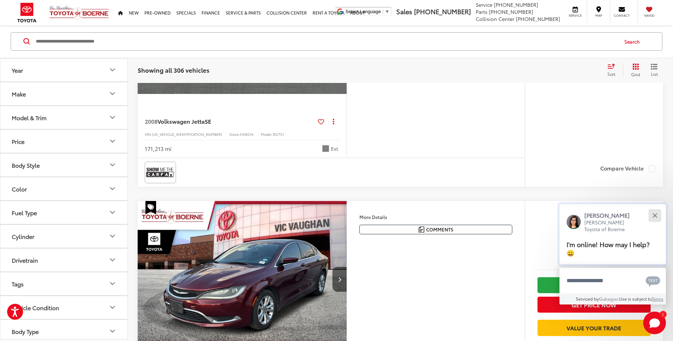 This screenshot has height=341, width=673. I want to click on label: Compare Vehicle, so click(628, 169).